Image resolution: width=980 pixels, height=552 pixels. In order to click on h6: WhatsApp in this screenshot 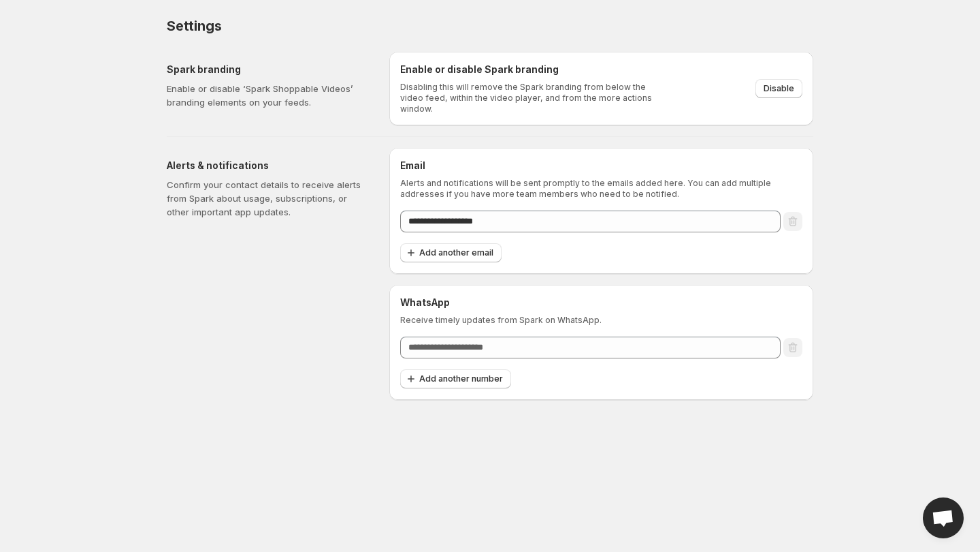, I will do `click(601, 303)`.